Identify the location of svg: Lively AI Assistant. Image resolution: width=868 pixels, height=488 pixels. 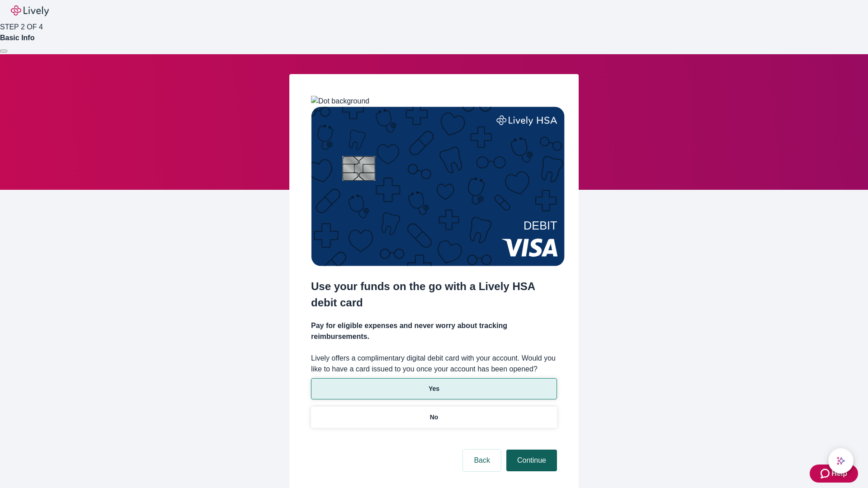
(841, 461).